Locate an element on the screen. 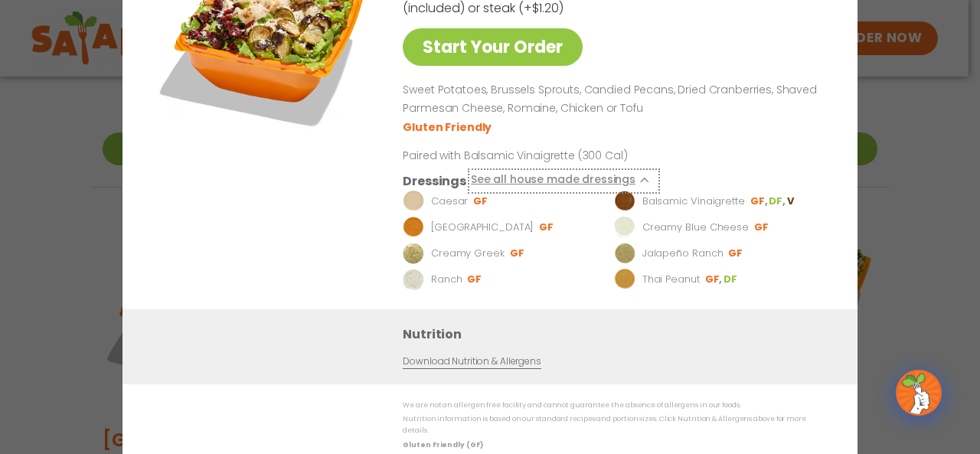 This screenshot has height=454, width=980. p: Nutrition information is based on our standard recipes and portion sizes. Click Nutrition & Aller... is located at coordinates (615, 425).